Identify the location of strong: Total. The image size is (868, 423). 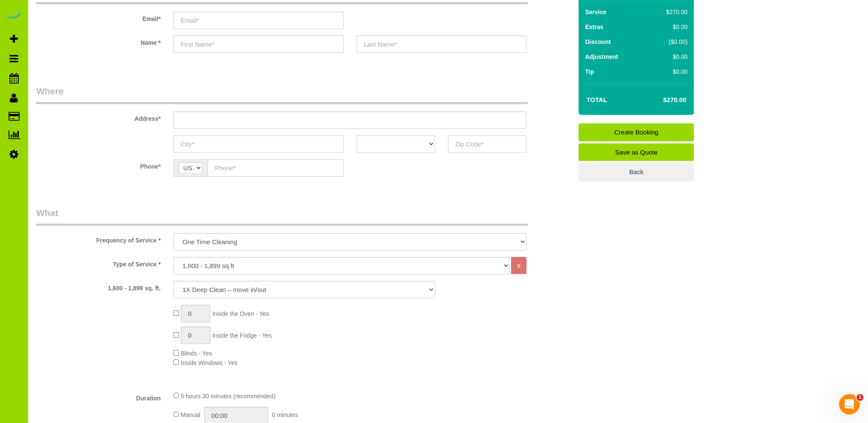
(597, 99).